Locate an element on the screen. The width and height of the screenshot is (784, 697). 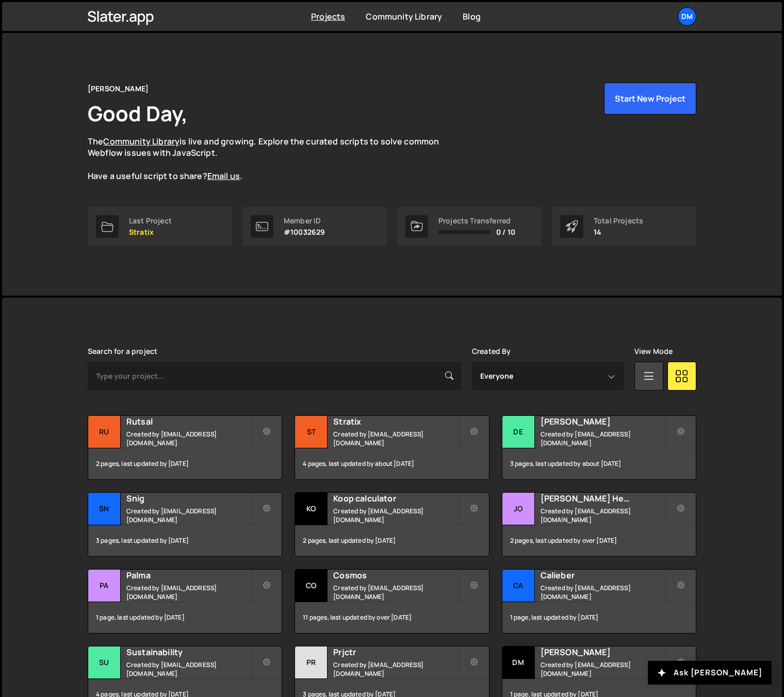
div: Projects Transferred is located at coordinates (477, 221).